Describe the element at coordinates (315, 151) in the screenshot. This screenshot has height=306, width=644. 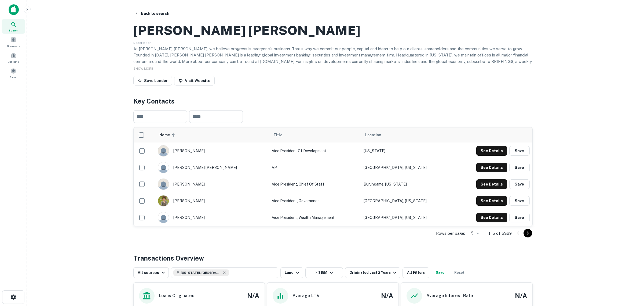
I see `td: Vice President Of Development` at that location.